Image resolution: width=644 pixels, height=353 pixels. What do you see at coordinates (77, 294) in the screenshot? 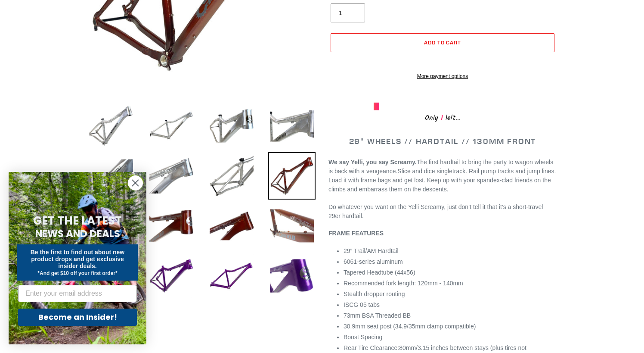
I see `input: Enter your email address` at bounding box center [77, 294].